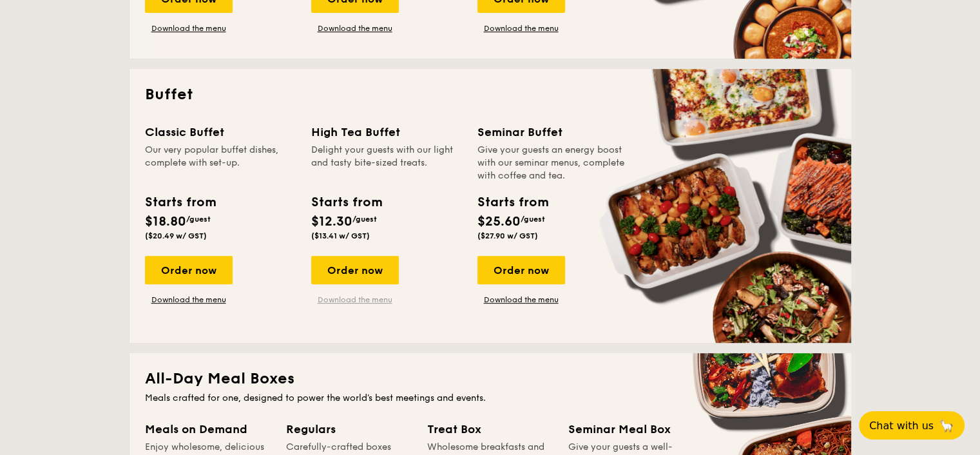 The height and width of the screenshot is (455, 980). I want to click on span: ($13.41 w/ GST), so click(340, 236).